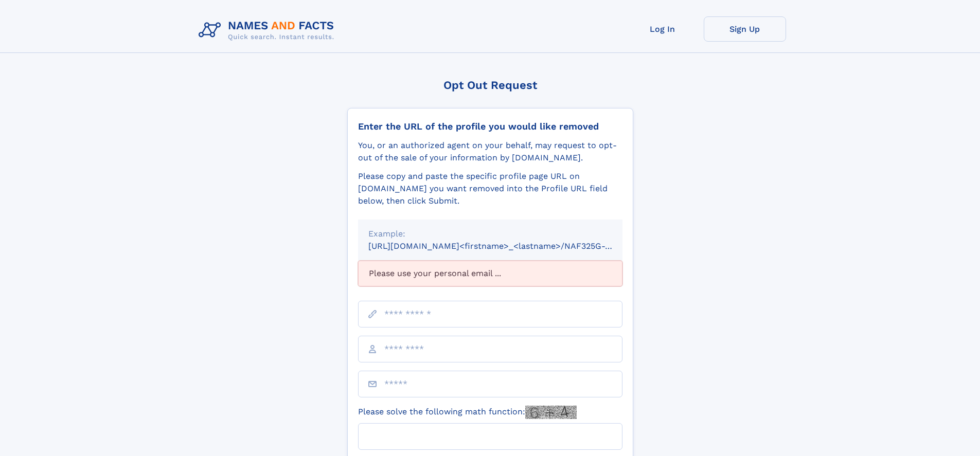 The height and width of the screenshot is (456, 980). I want to click on img: Logo Names and Facts, so click(269, 31).